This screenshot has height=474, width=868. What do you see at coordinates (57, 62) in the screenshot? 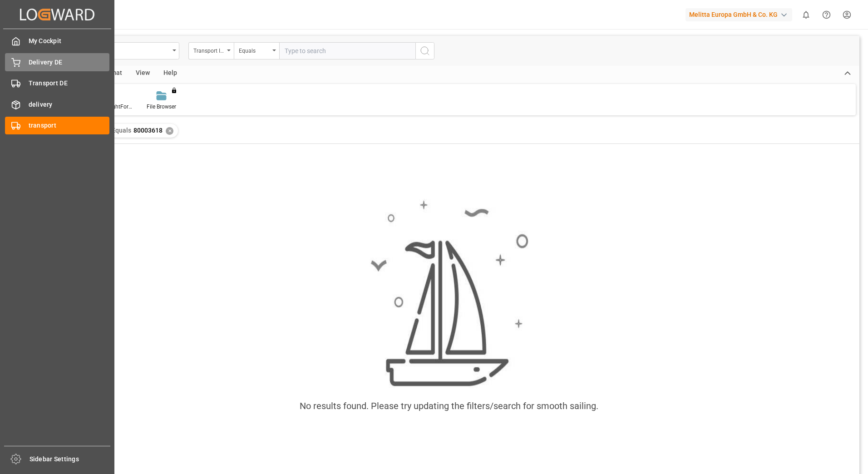
I see `a: Delivery DE` at bounding box center [57, 62].